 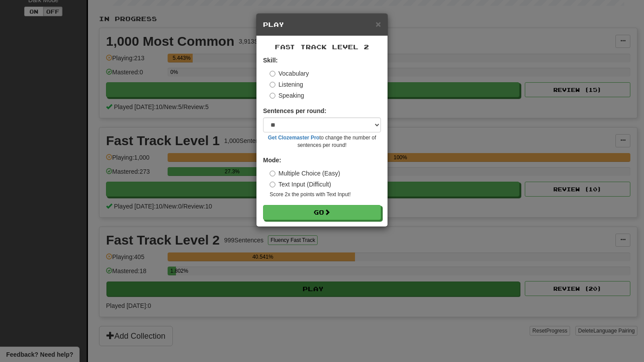 I want to click on button: Go, so click(x=322, y=212).